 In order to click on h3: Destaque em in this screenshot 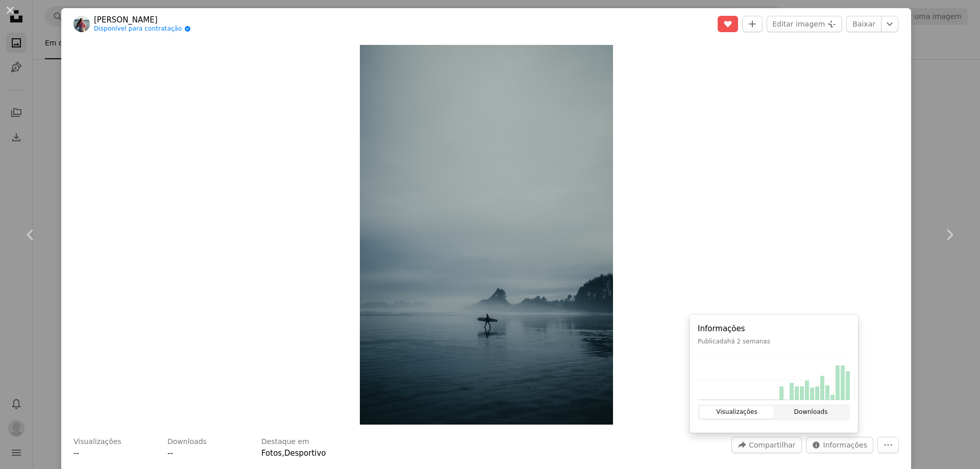, I will do `click(285, 442)`.